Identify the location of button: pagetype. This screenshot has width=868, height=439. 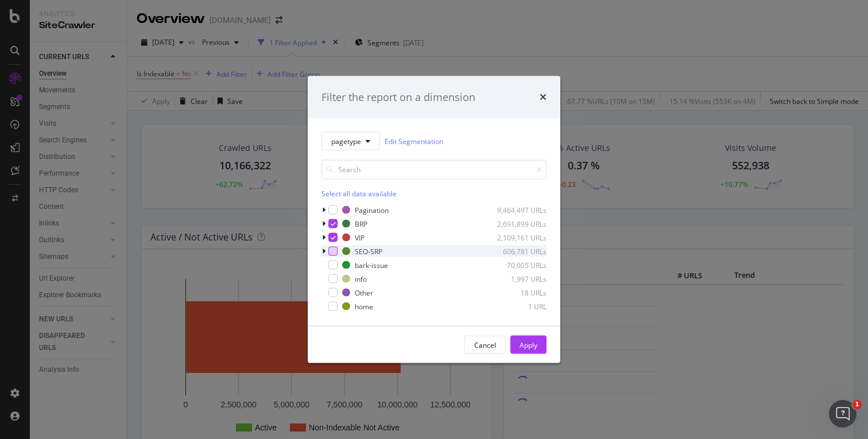
(351, 141).